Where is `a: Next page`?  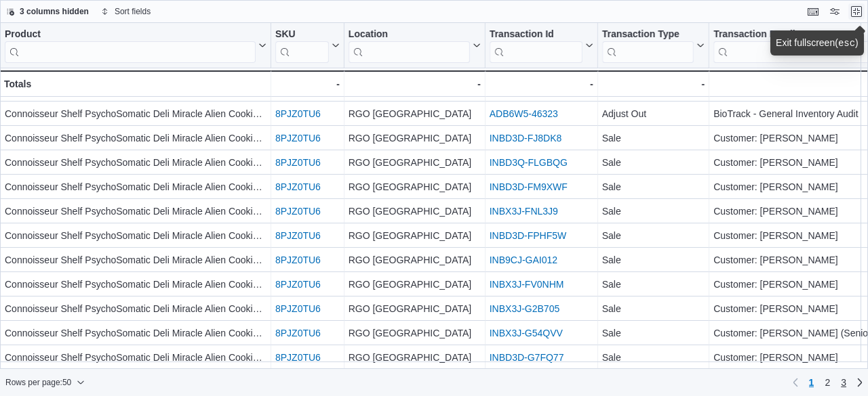 a: Next page is located at coordinates (860, 383).